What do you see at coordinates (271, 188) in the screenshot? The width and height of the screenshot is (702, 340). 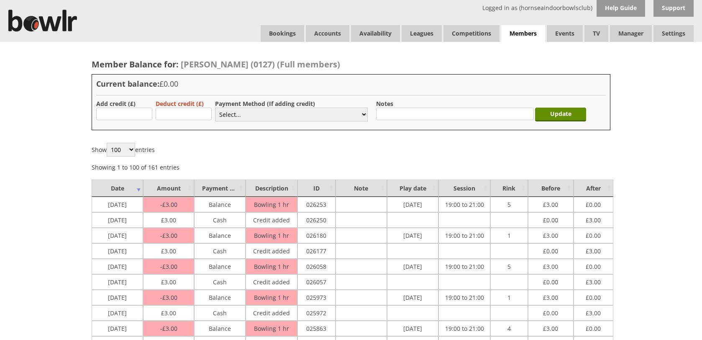 I see `td: Description : activate to sort column ascending` at bounding box center [271, 188].